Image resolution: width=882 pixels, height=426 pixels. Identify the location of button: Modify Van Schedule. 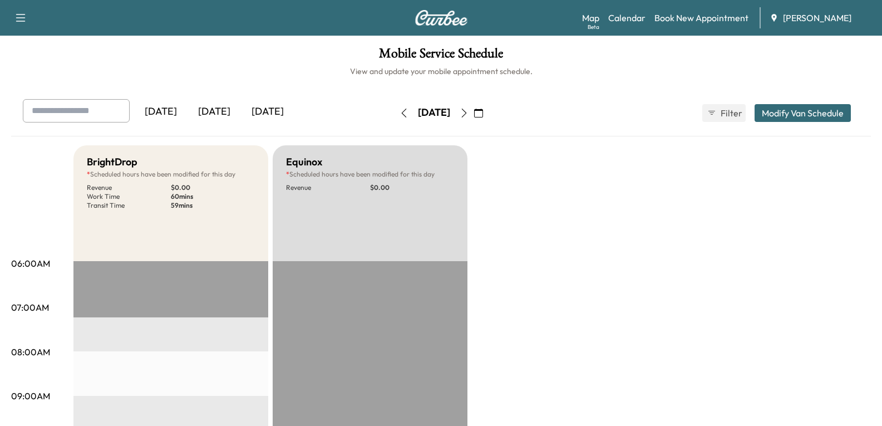
(803, 113).